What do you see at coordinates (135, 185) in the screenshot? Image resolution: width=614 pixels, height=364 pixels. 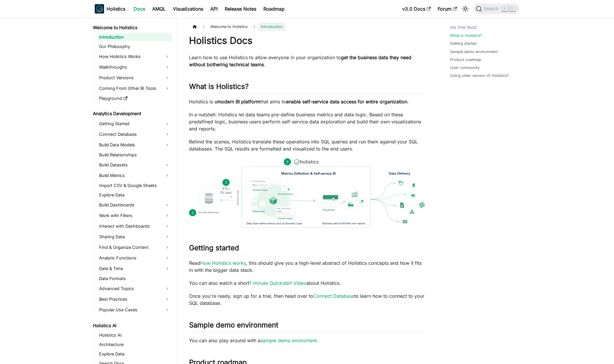 I see `a: Import CSV & Google Sheets` at bounding box center [135, 185].